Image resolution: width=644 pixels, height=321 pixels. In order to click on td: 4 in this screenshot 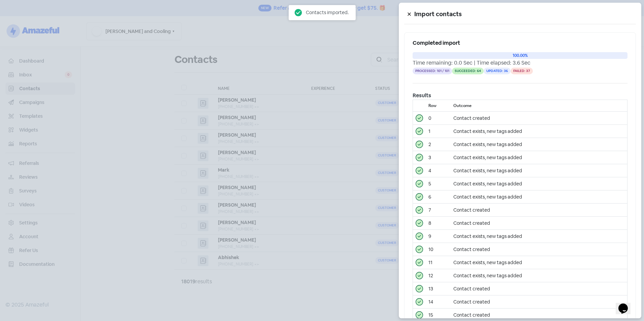, I will do `click(438, 171)`.